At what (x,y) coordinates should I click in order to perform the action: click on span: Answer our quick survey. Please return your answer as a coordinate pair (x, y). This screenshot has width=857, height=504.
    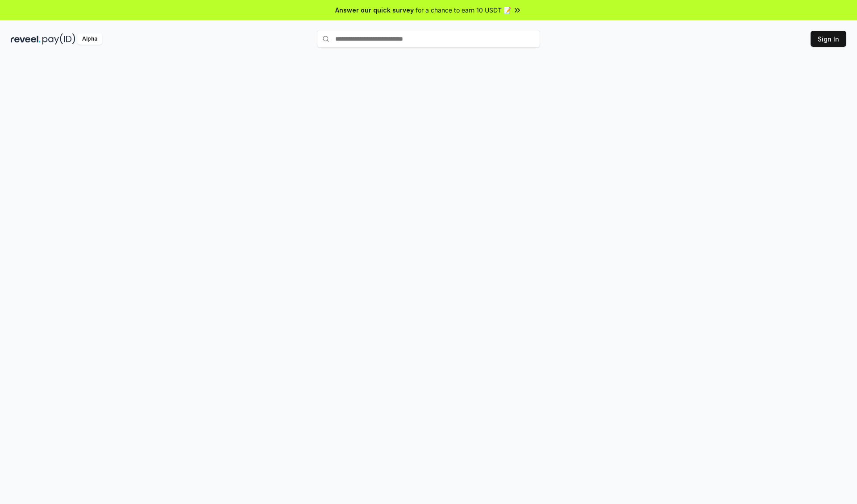
    Looking at the image, I should click on (374, 10).